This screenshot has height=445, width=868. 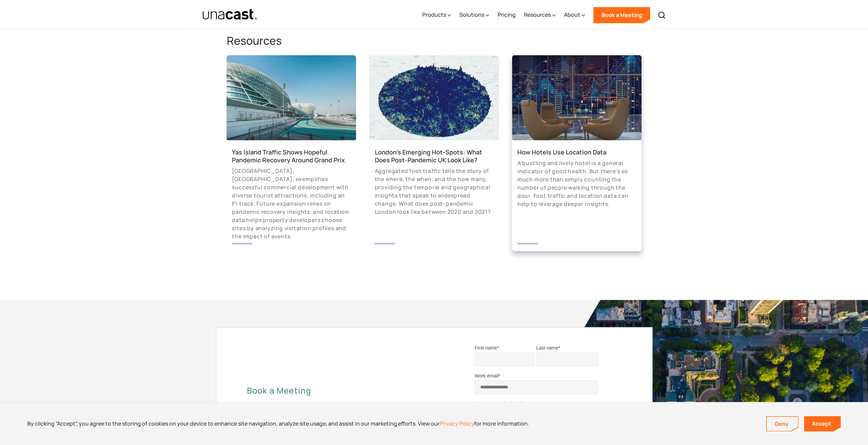 I want to click on a: Privacy Policy, so click(x=457, y=423).